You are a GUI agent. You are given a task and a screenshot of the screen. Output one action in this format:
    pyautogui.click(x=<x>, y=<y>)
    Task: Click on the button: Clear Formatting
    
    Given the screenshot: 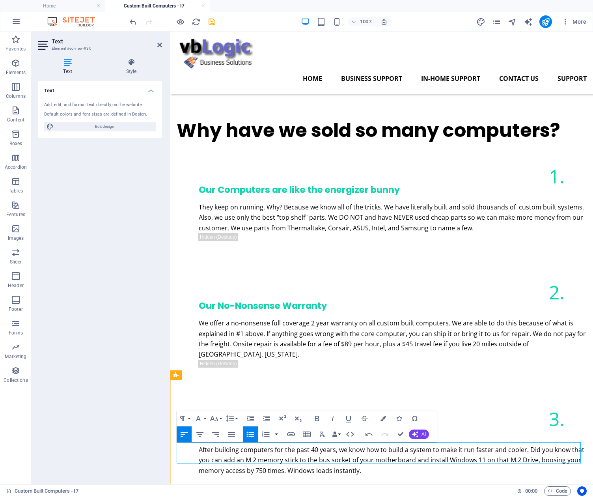 What is the action you would take?
    pyautogui.click(x=322, y=434)
    